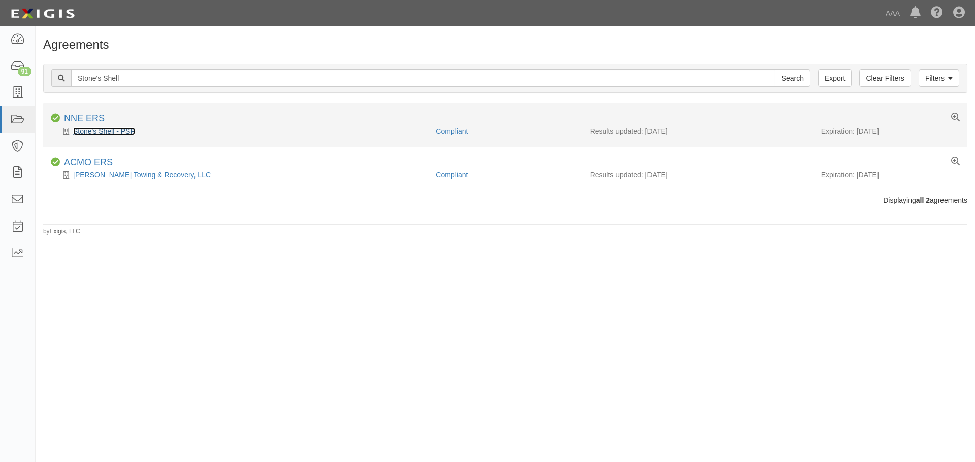 The width and height of the screenshot is (975, 462). Describe the element at coordinates (239, 131) in the screenshot. I see `div: Stone's Shell - PSP` at that location.